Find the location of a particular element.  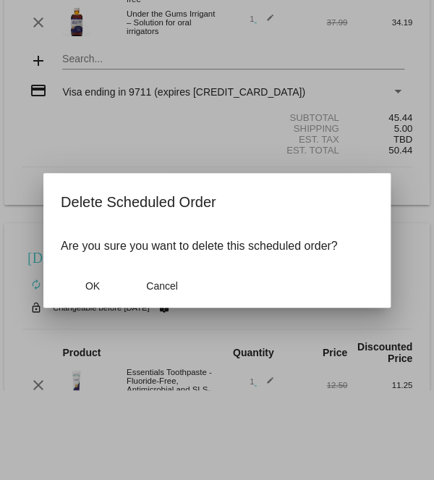

span: OK is located at coordinates (93, 286).